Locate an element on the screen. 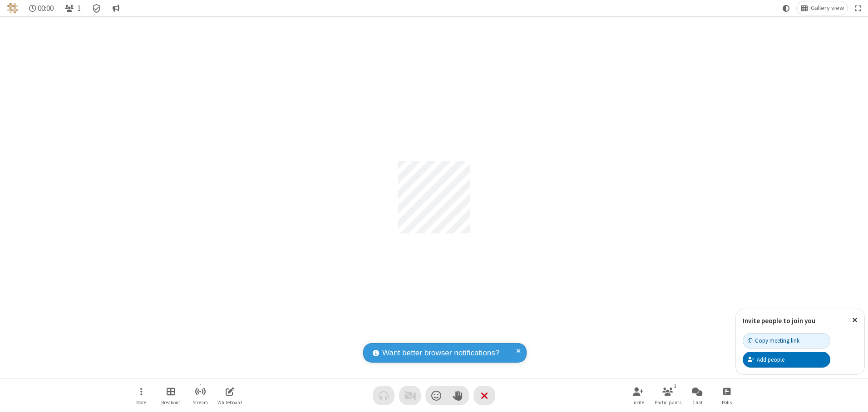 Image resolution: width=868 pixels, height=412 pixels. div: 1 is located at coordinates (675, 386).